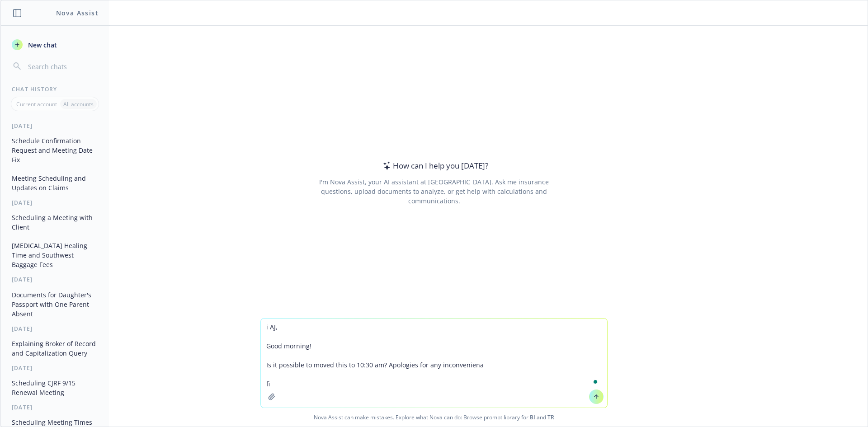 The height and width of the screenshot is (427, 868). I want to click on a: BI, so click(532, 417).